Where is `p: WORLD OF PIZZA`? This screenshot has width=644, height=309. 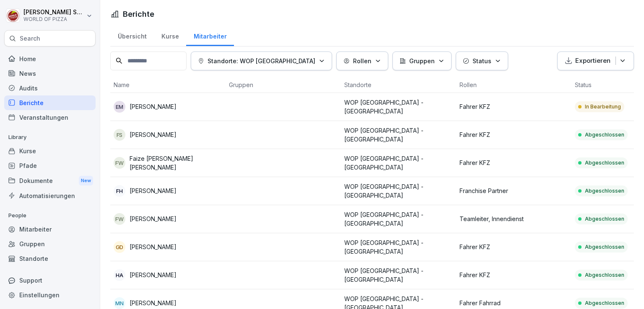
p: WORLD OF PIZZA is located at coordinates (54, 19).